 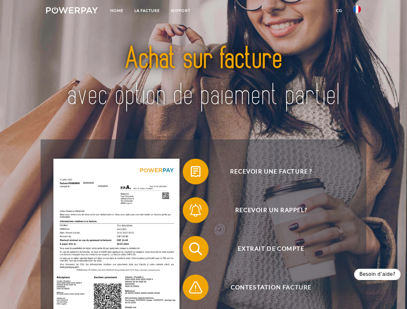 What do you see at coordinates (72, 10) in the screenshot?
I see `img: logo-powerpay-white.svg` at bounding box center [72, 10].